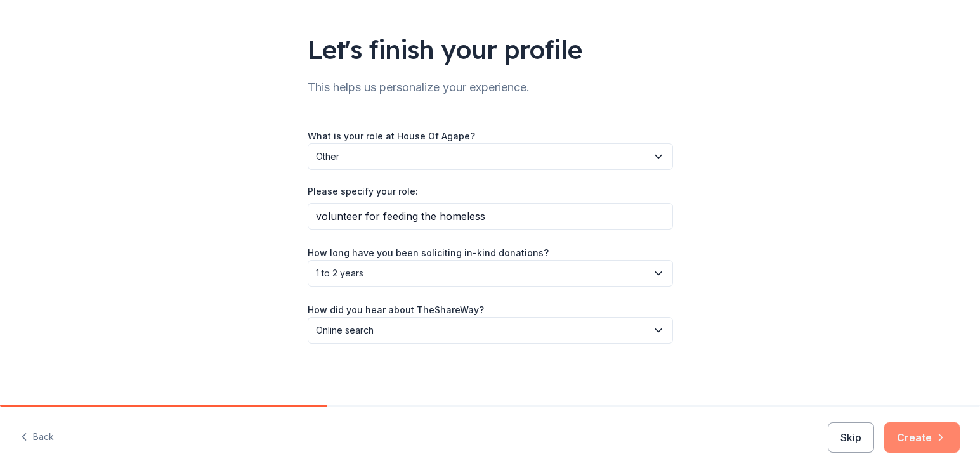 This screenshot has width=980, height=473. What do you see at coordinates (396, 310) in the screenshot?
I see `label: How did you hear about TheShareWay?` at bounding box center [396, 310].